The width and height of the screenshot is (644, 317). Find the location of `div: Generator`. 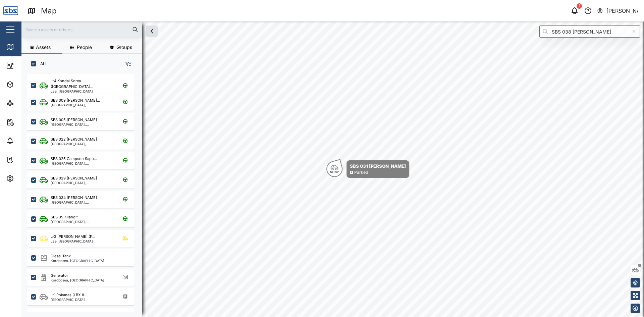

div: Generator is located at coordinates (59, 276).